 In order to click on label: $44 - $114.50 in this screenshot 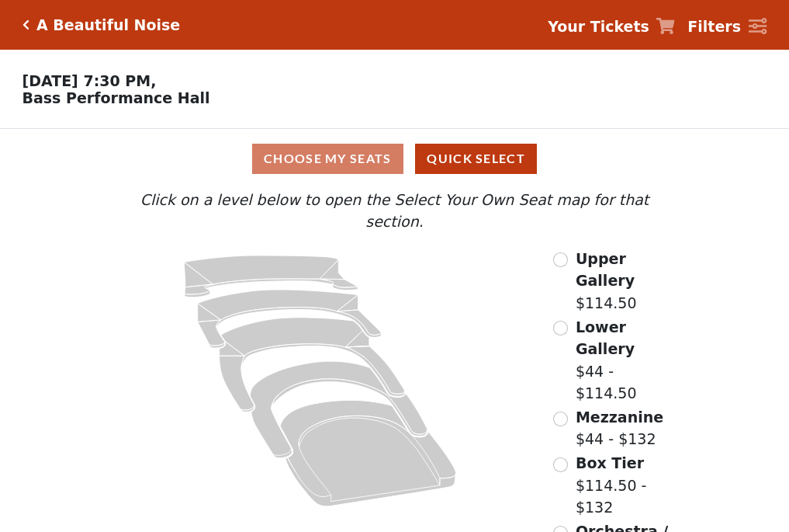, I will do `click(627, 361)`.